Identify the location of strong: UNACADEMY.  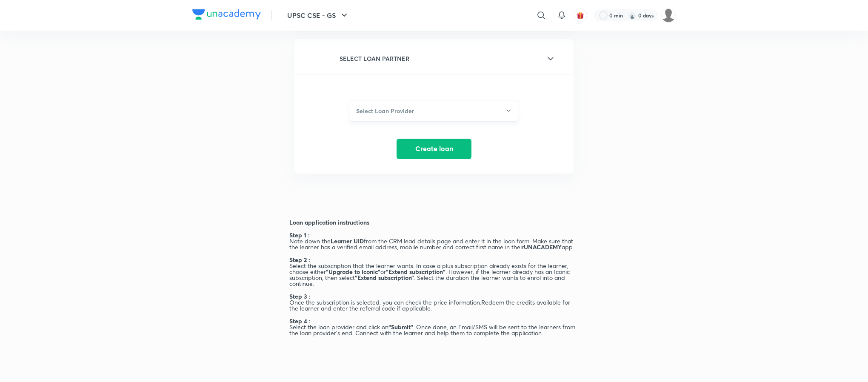
(543, 247).